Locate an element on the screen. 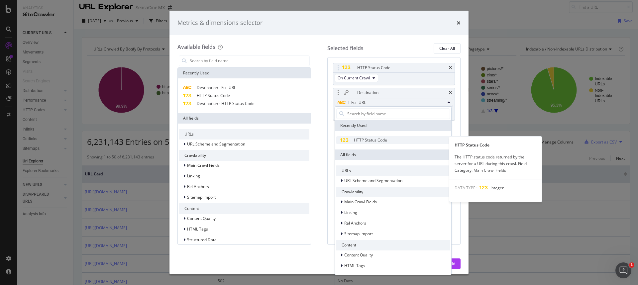  div: modal is located at coordinates (319, 143).